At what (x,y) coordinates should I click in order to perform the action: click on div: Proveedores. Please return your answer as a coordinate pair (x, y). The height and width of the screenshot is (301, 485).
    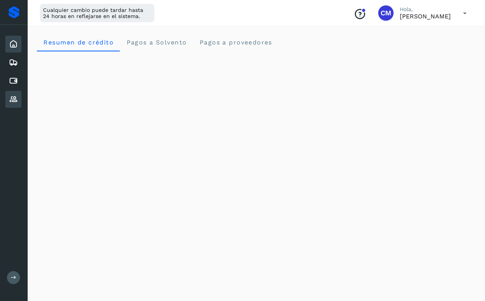
    Looking at the image, I should click on (13, 99).